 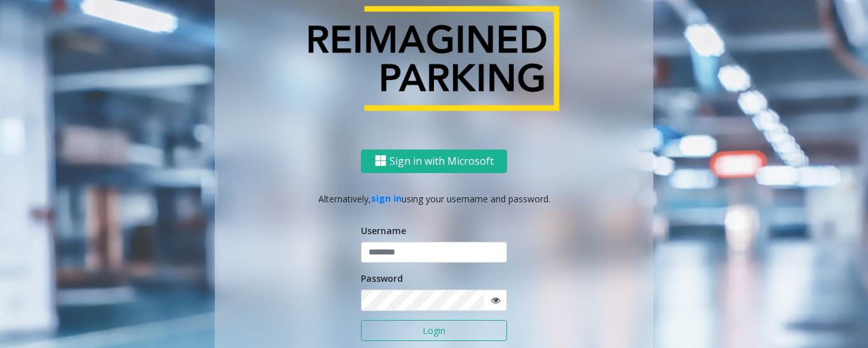 What do you see at coordinates (382, 278) in the screenshot?
I see `label: Password` at bounding box center [382, 278].